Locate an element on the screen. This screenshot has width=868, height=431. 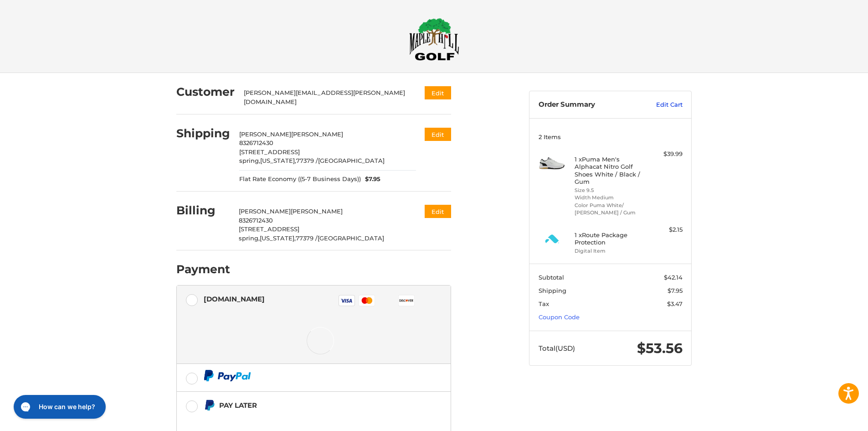
h2: Billing is located at coordinates (203, 210).